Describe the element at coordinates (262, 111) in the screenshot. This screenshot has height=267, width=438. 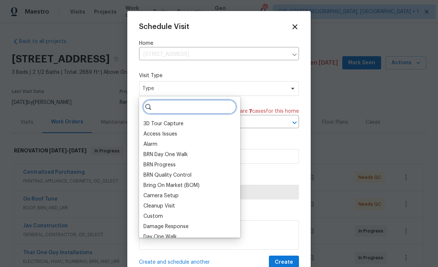
I see `span: There are case s for this home` at that location.